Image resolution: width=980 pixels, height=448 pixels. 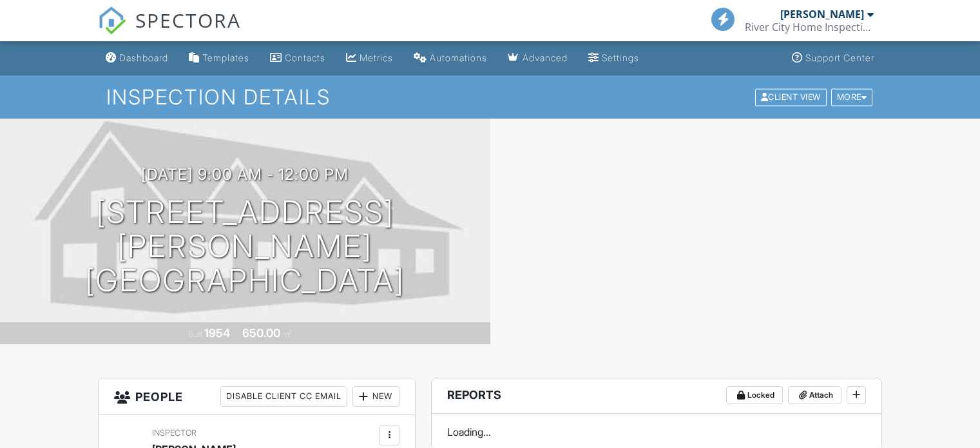 What do you see at coordinates (369, 58) in the screenshot?
I see `a: Metrics` at bounding box center [369, 58].